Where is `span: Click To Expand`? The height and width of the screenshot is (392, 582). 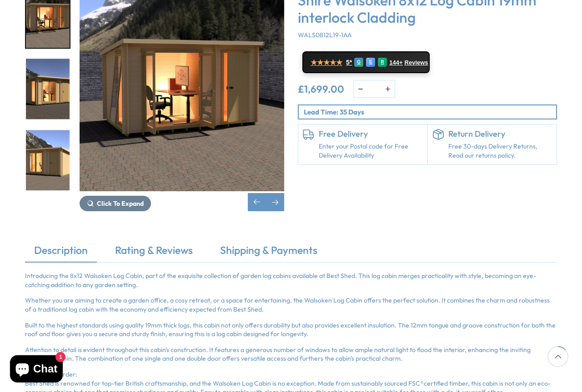
span: Click To Expand is located at coordinates (120, 203).